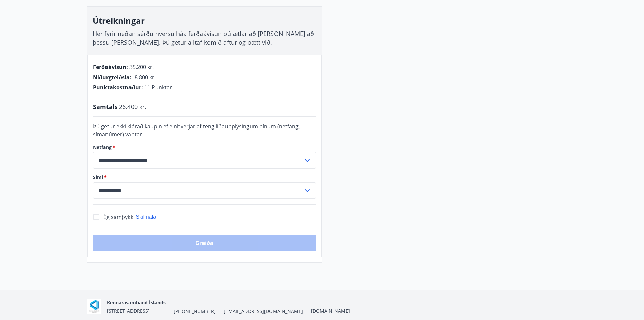 Image resolution: width=644 pixels, height=320 pixels. I want to click on h3: Útreikningar, so click(204, 21).